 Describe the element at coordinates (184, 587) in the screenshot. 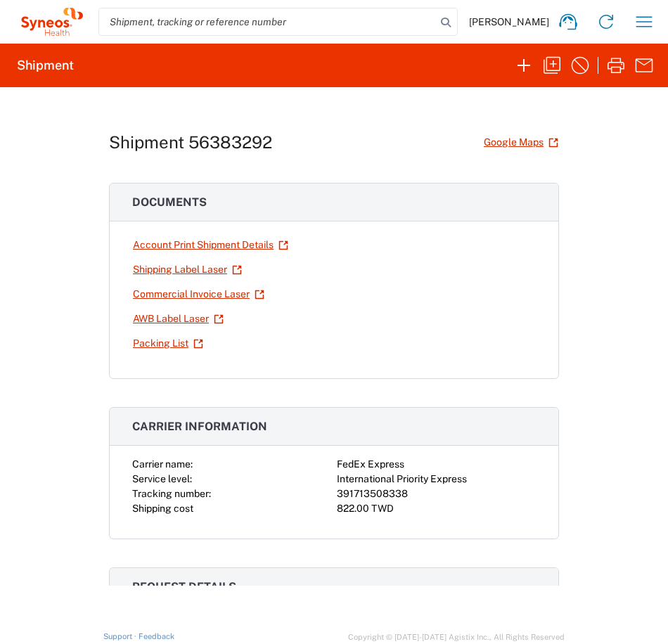

I see `span: Request details` at that location.